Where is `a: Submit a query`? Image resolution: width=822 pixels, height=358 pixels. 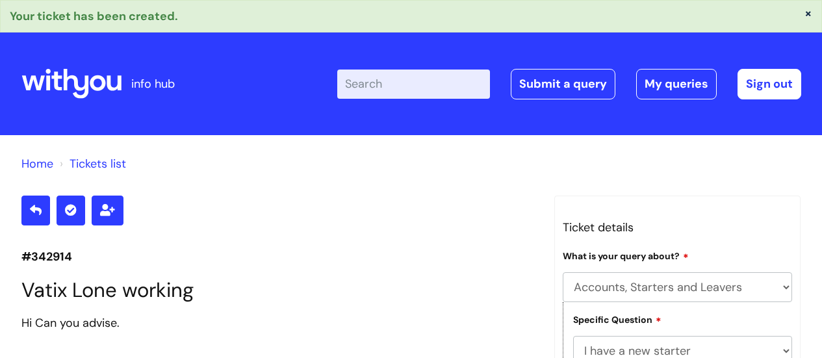 a: Submit a query is located at coordinates (563, 84).